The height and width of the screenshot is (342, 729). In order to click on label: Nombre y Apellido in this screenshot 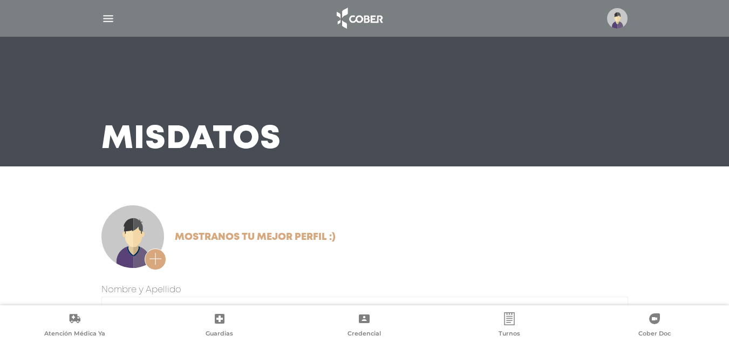, I will do `click(141, 290)`.